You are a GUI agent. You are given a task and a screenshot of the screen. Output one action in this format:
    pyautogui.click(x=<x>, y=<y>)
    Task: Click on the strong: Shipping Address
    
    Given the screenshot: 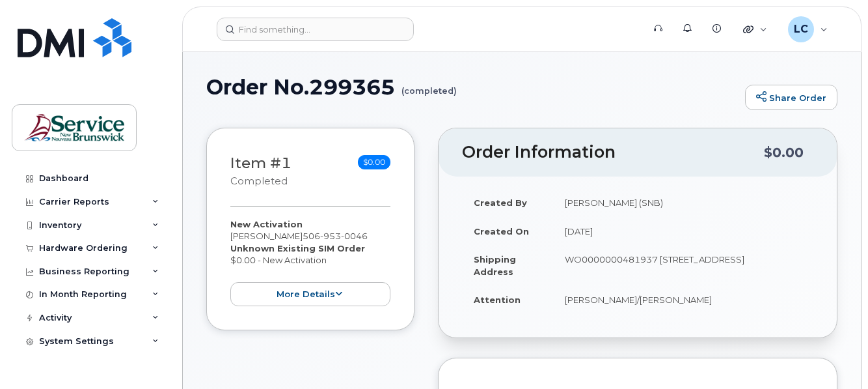 What is the action you would take?
    pyautogui.click(x=495, y=265)
    